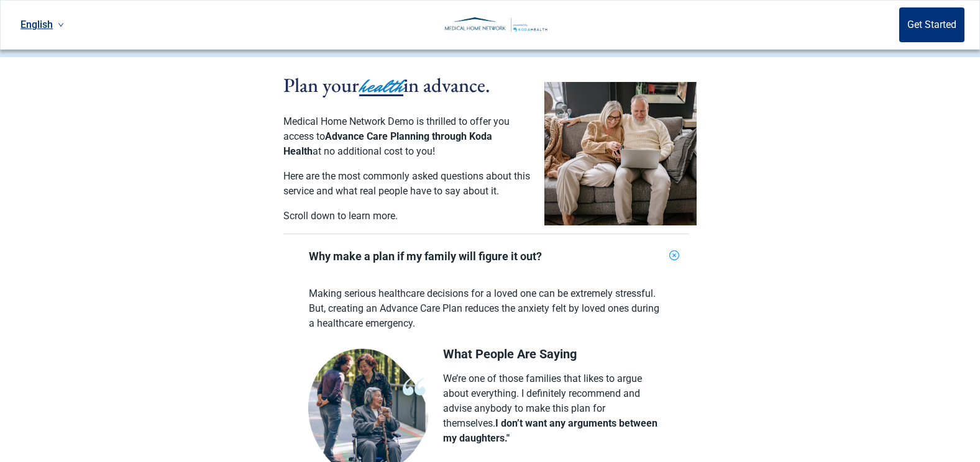  What do you see at coordinates (380, 86) in the screenshot?
I see `span: health` at bounding box center [380, 86].